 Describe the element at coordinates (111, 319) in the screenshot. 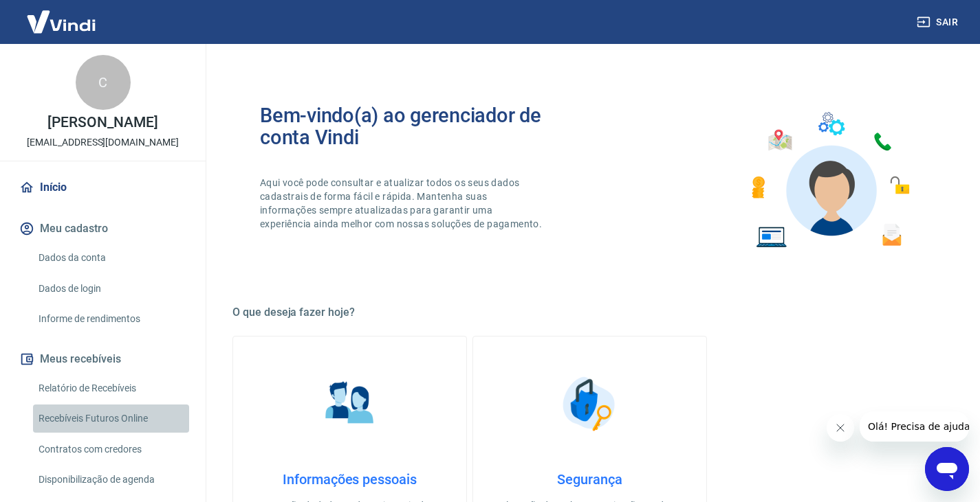

I see `a: Informe de rendimentos` at that location.